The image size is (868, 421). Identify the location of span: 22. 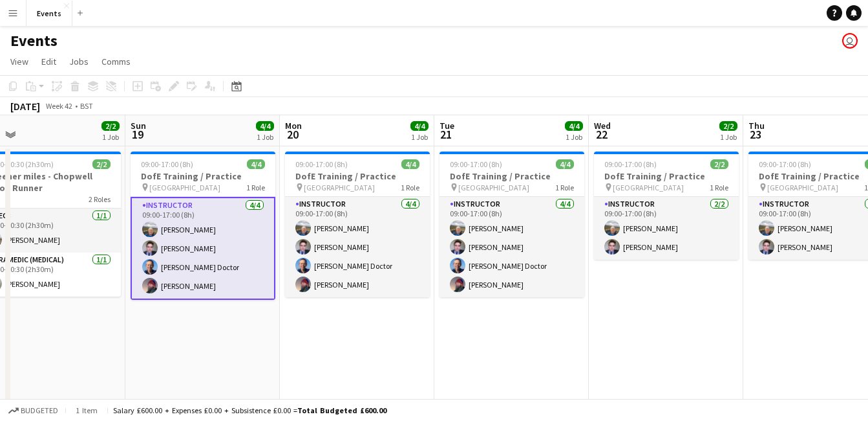
(601, 134).